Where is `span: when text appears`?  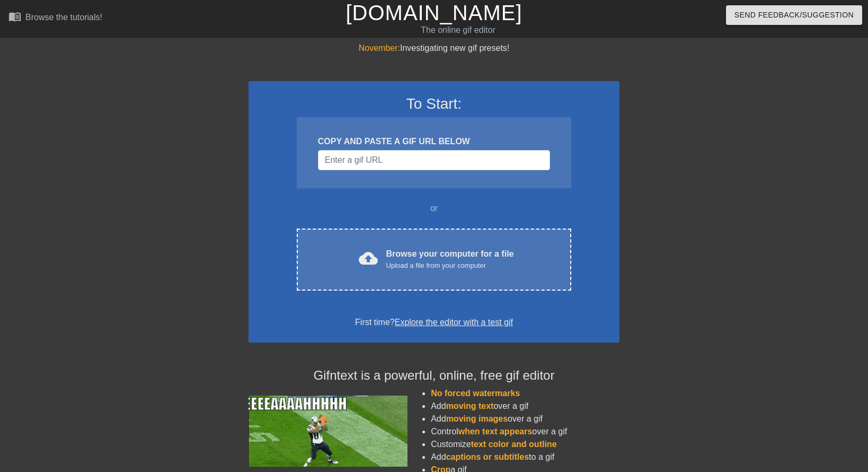 span: when text appears is located at coordinates (496, 431).